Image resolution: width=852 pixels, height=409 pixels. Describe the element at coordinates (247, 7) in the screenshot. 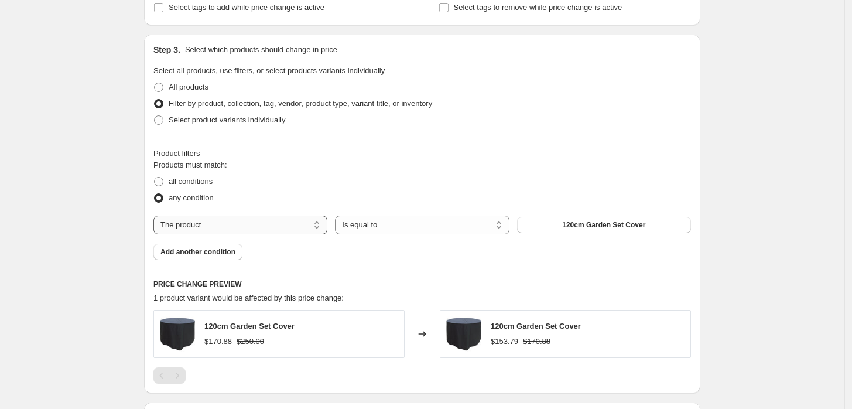

I see `span: Select tags to add while price change is active` at that location.